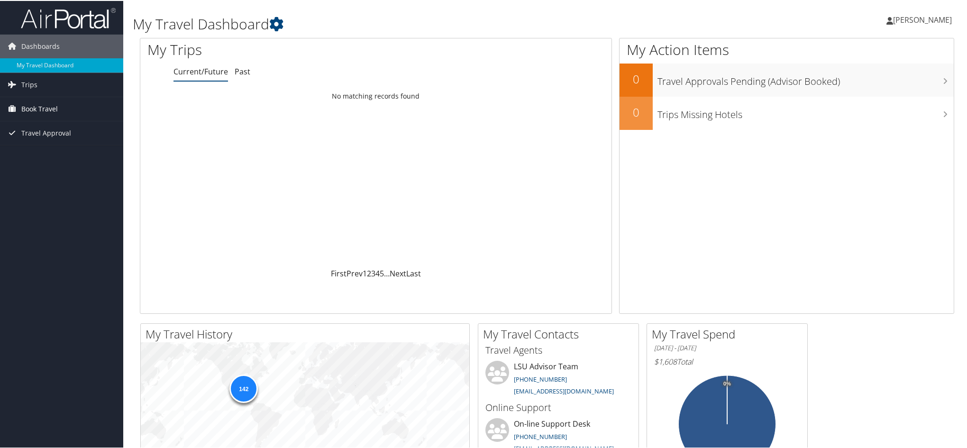 The image size is (967, 448). I want to click on a: 4, so click(377, 272).